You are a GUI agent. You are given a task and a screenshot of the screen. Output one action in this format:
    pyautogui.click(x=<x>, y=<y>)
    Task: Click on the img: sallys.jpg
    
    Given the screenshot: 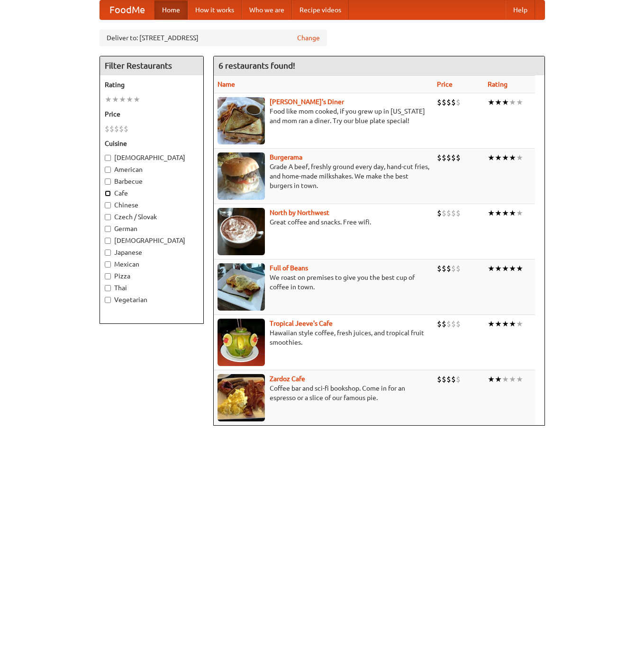 What is the action you would take?
    pyautogui.click(x=241, y=121)
    